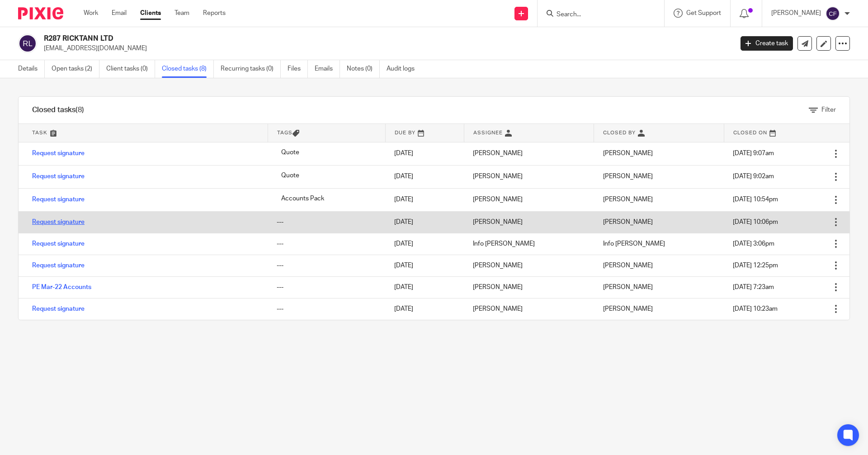 The height and width of the screenshot is (455, 868). I want to click on a: Team, so click(181, 13).